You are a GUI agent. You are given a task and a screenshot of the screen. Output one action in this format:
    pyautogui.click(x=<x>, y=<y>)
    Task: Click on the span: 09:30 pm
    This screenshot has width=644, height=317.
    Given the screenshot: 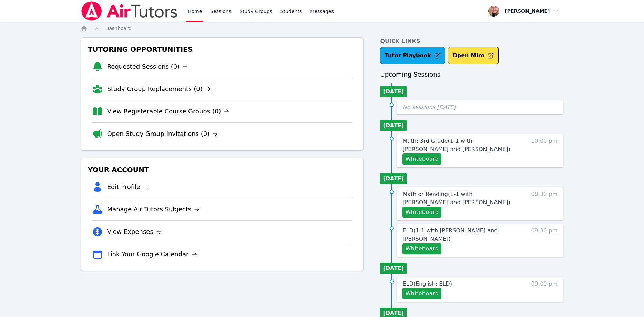 What is the action you would take?
    pyautogui.click(x=544, y=241)
    